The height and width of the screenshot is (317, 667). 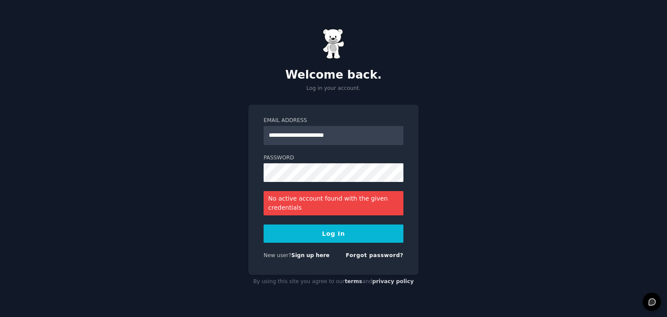 I want to click on a: Sign up here, so click(x=311, y=255).